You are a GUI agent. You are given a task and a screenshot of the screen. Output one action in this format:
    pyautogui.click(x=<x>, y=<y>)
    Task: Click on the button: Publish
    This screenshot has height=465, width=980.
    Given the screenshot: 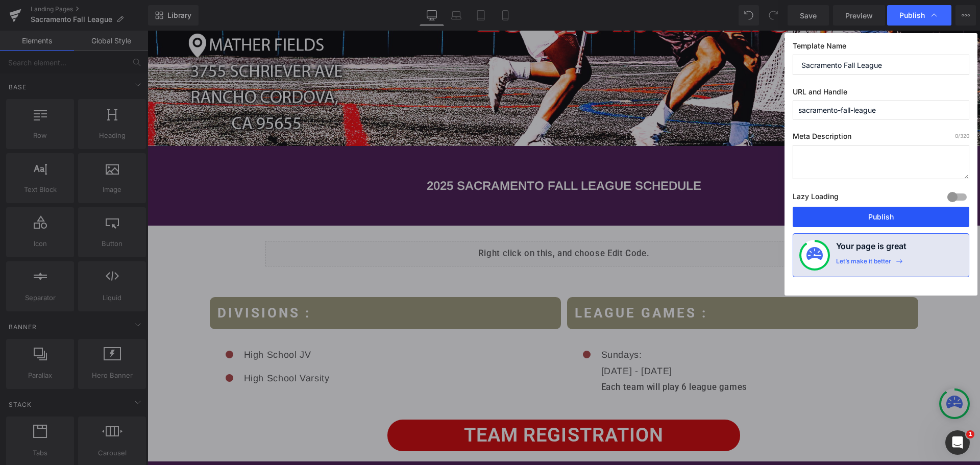 What is the action you would take?
    pyautogui.click(x=881, y=217)
    